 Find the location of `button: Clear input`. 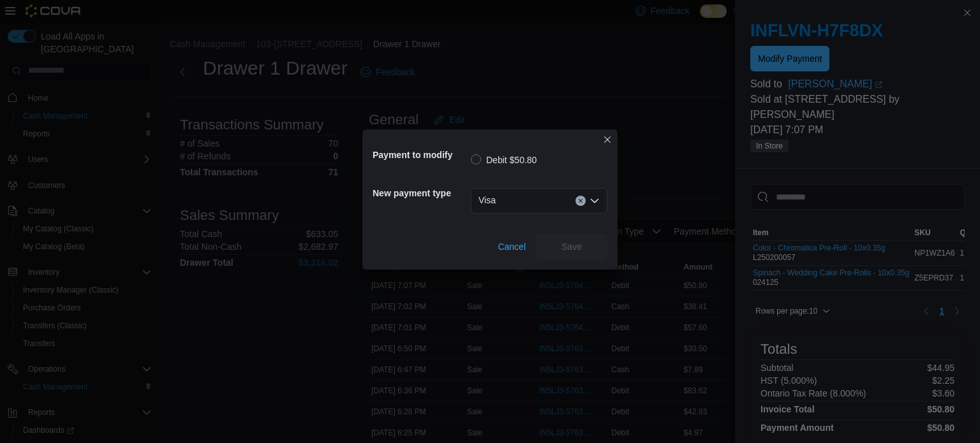

button: Clear input is located at coordinates (581, 201).